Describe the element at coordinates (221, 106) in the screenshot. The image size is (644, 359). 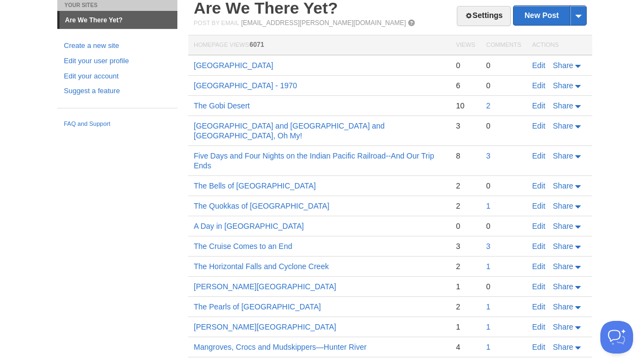
I see `a: The Gobi Desert` at that location.